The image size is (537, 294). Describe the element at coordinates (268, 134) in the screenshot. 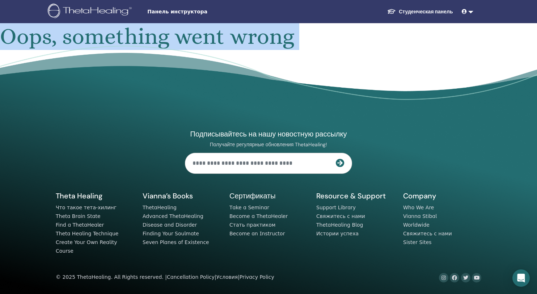

I see `h4: Подписывайтесь на нашу новостную рассылку` at that location.